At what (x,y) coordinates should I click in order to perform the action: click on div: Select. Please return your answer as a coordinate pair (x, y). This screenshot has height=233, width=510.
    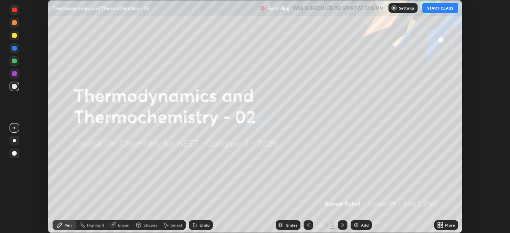
    Looking at the image, I should click on (177, 225).